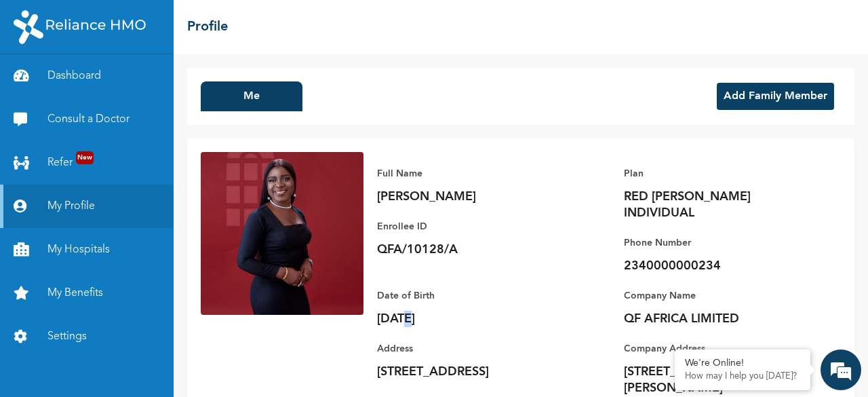  I want to click on p: Full Name, so click(472, 174).